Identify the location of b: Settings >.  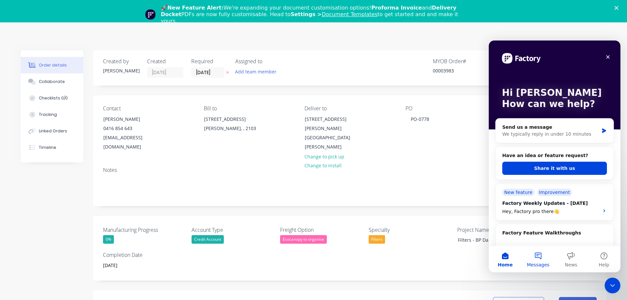
(334, 14).